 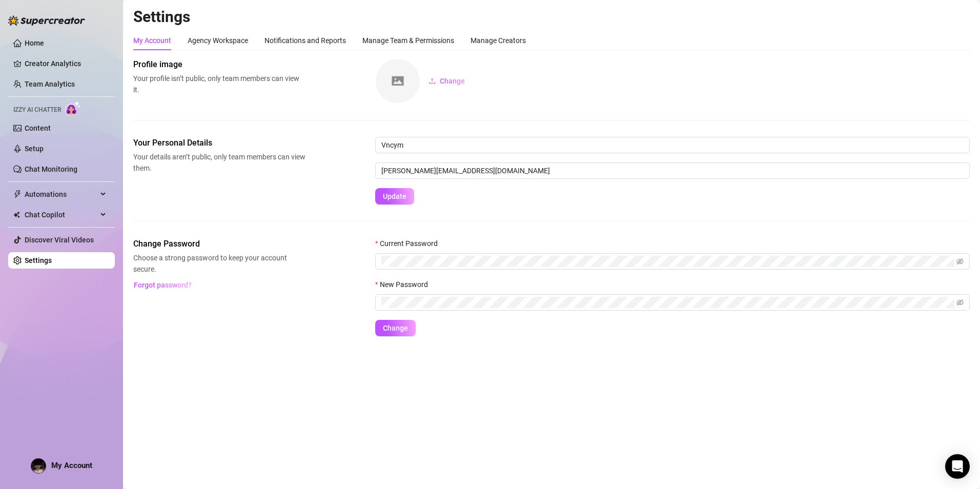 I want to click on div: Manage Creators, so click(x=498, y=41).